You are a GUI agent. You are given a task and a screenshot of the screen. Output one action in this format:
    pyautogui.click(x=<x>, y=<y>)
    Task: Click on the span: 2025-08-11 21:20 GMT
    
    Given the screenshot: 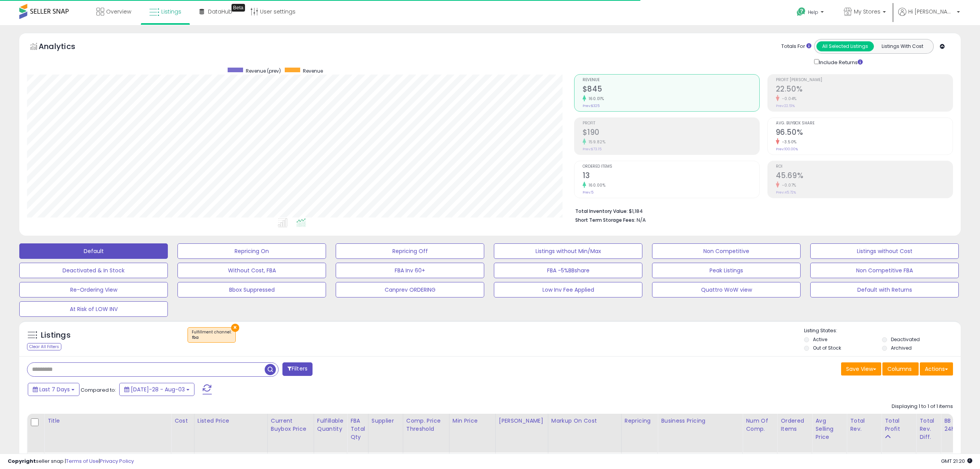 What is the action you would take?
    pyautogui.click(x=957, y=461)
    